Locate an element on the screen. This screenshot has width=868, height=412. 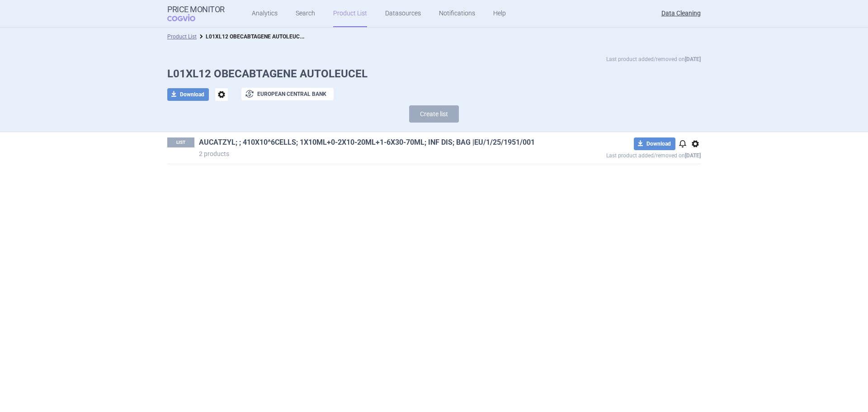
a: Price MonitorCOGVIO is located at coordinates (196, 14).